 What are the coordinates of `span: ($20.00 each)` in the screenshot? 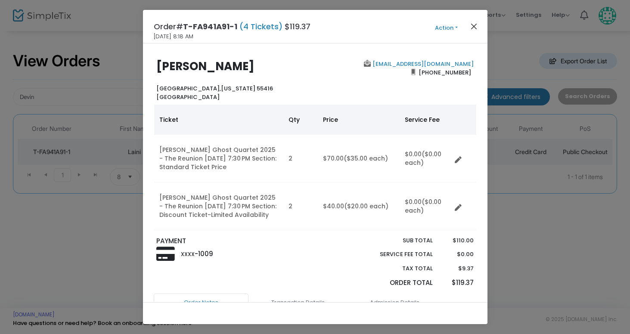 It's located at (366, 206).